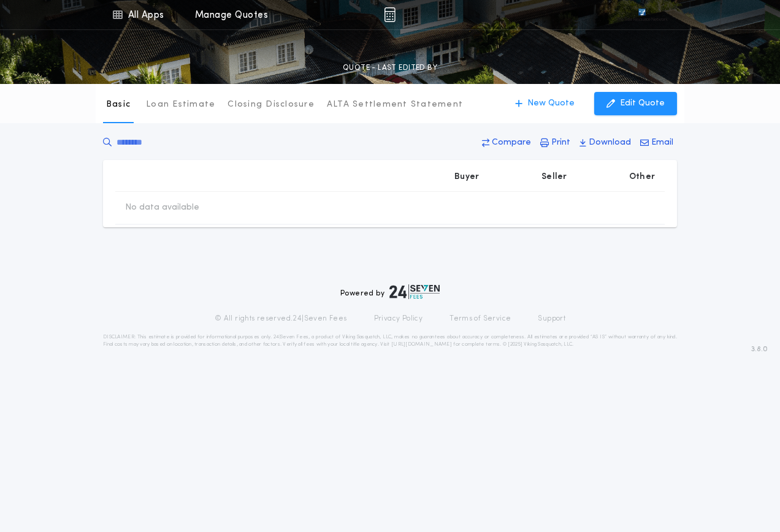  I want to click on button: Download, so click(605, 143).